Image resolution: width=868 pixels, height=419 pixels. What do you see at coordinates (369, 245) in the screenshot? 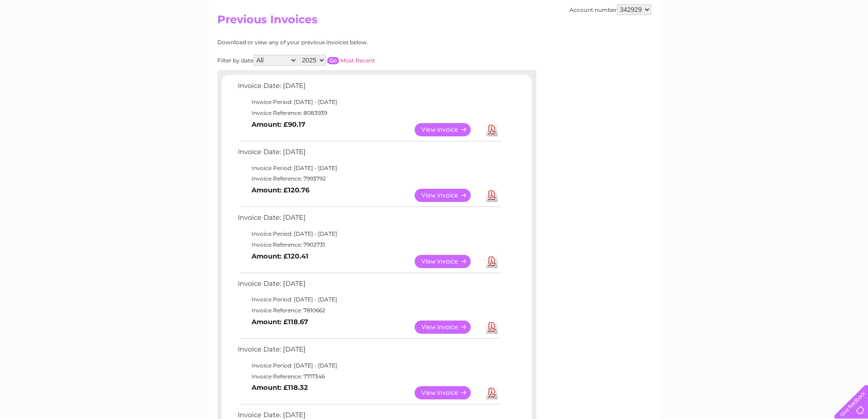
I see `td: Invoice Reference: 7902731` at bounding box center [369, 245].